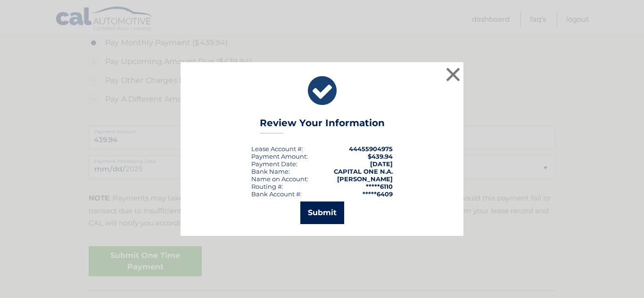 Image resolution: width=644 pixels, height=298 pixels. I want to click on div: Bank Name:, so click(271, 172).